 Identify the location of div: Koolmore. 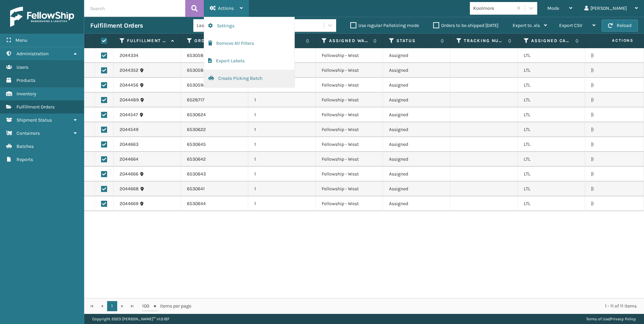
(493, 8).